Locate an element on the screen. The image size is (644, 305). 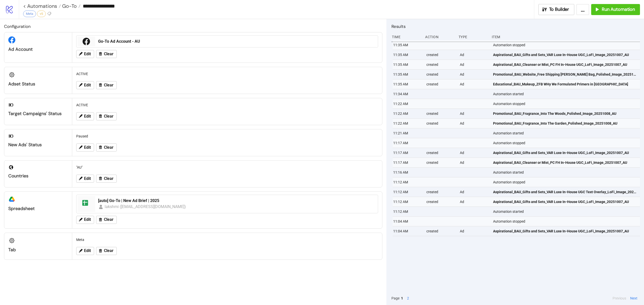
div: Spreadsheet is located at coordinates (38, 209).